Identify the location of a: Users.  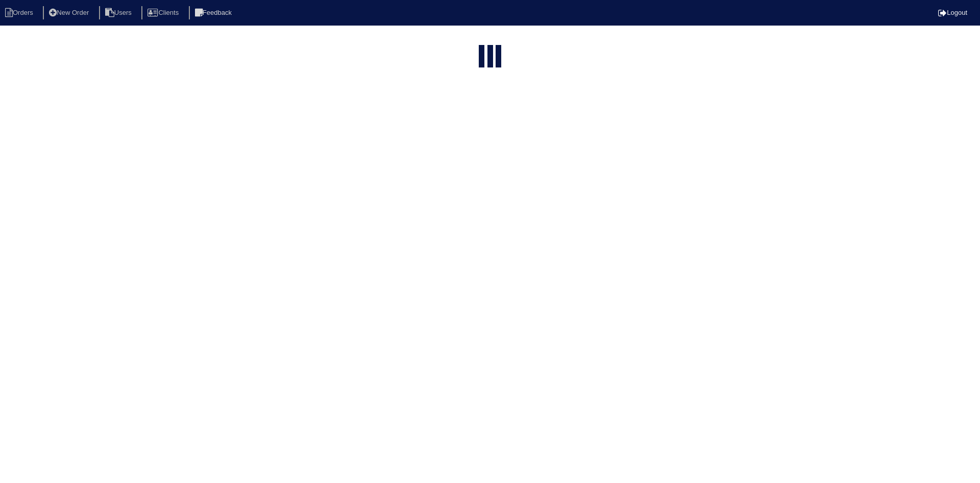
(120, 12).